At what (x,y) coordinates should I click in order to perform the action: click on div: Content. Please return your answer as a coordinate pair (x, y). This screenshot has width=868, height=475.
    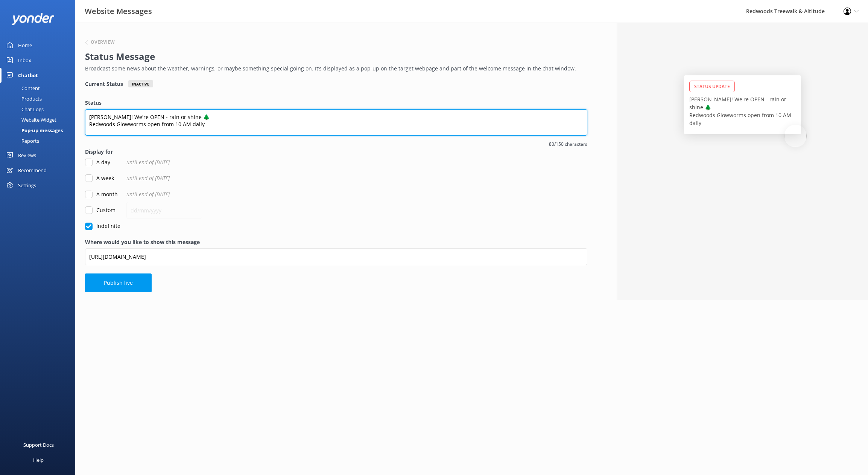
    Looking at the image, I should click on (22, 88).